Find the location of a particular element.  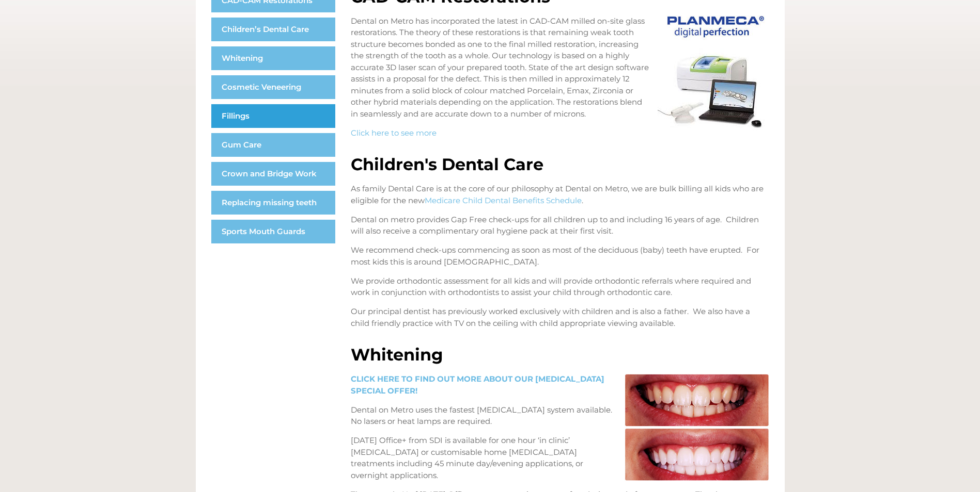

a: Whitening is located at coordinates (273, 58).